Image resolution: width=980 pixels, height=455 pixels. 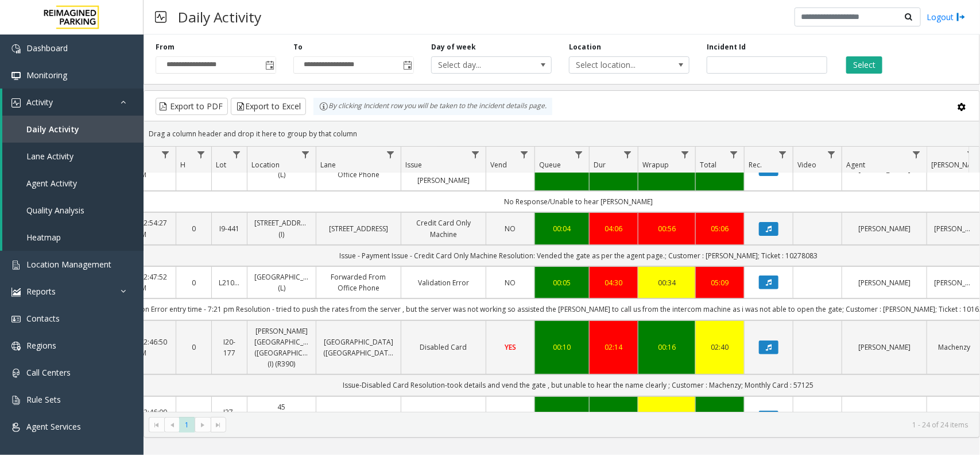 I want to click on span: Call Centers, so click(x=48, y=372).